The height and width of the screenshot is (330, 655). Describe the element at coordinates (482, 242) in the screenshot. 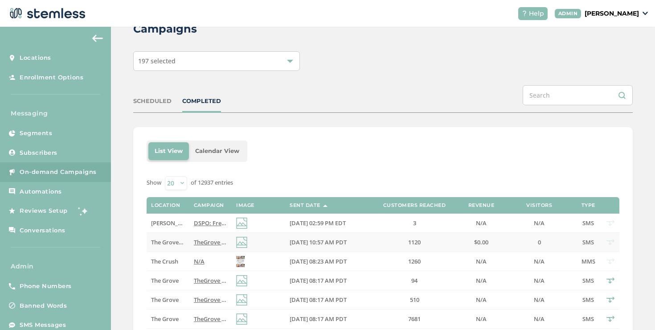

I see `span: $0.00` at that location.